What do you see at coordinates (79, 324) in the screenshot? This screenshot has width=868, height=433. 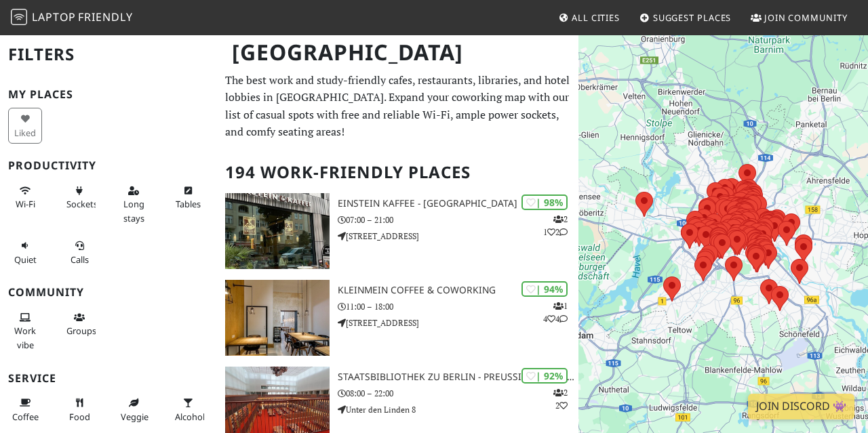 I see `button: Groups` at bounding box center [79, 324].